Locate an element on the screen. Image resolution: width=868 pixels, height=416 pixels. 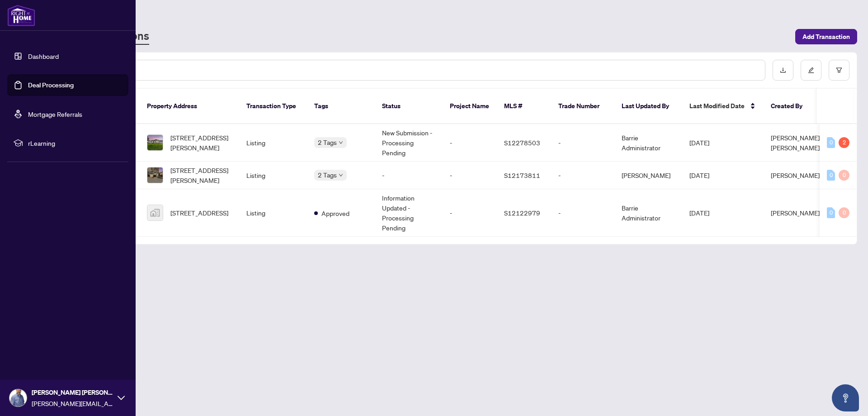
th: Last Modified Date is located at coordinates (723, 106).